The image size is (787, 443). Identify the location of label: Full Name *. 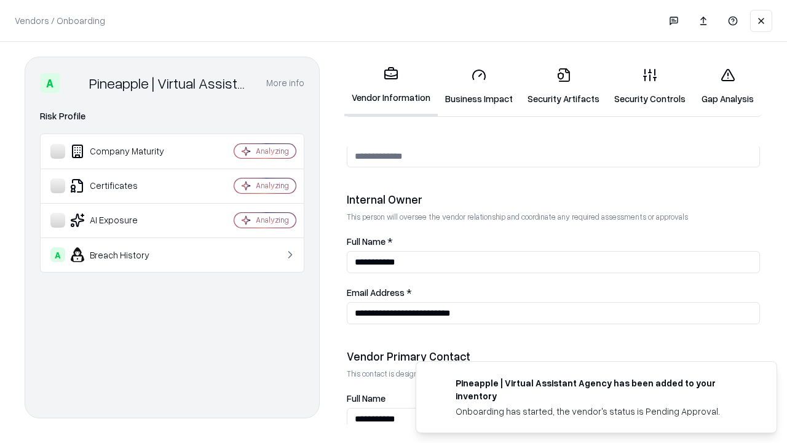
(553, 241).